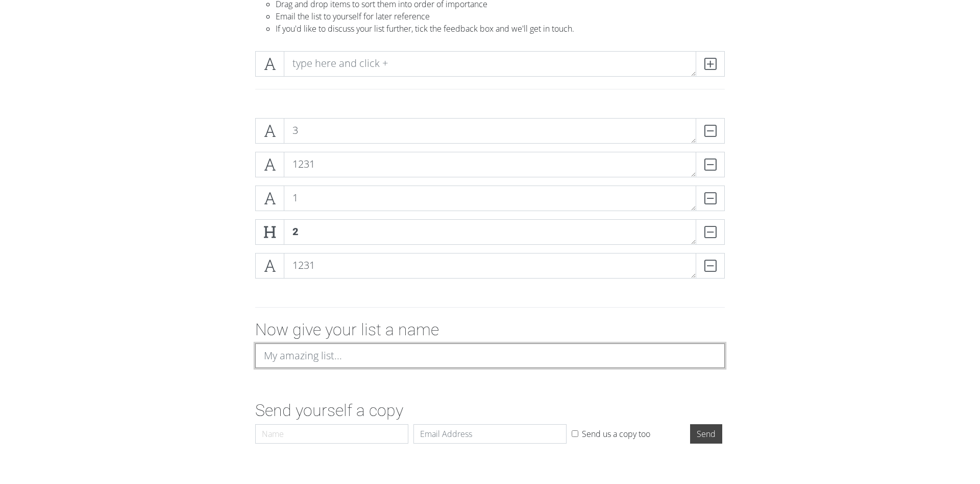 Image resolution: width=980 pixels, height=484 pixels. I want to click on label: Send us a copy too, so click(616, 434).